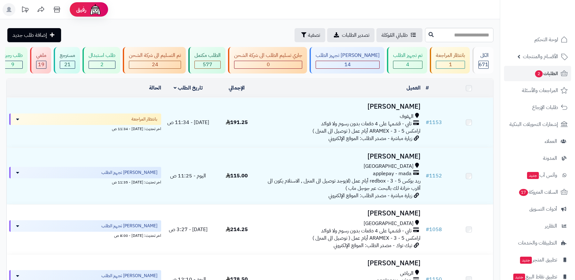  I want to click on span: العملاء, so click(550, 141).